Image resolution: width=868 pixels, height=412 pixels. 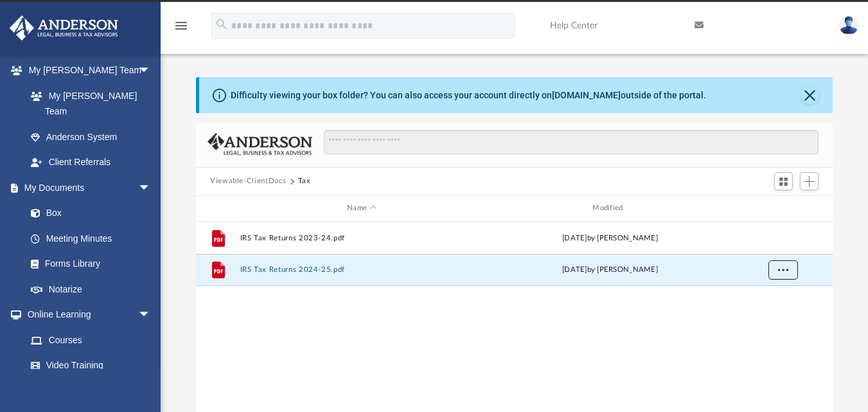 I want to click on i: search, so click(x=222, y=24).